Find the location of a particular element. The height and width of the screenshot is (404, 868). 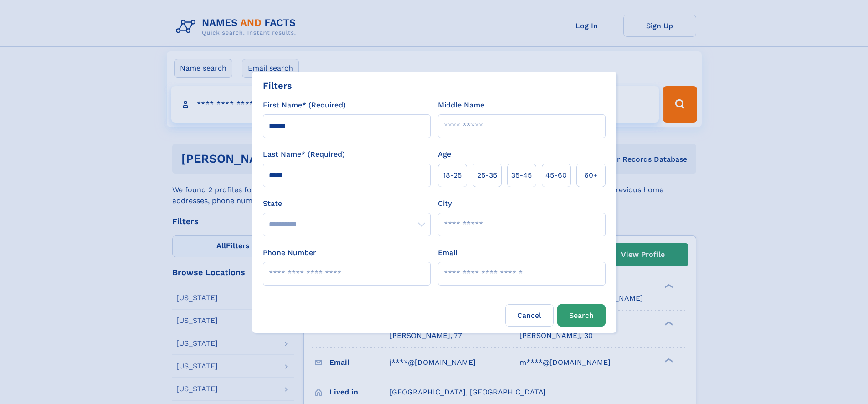

label: City is located at coordinates (445, 204).